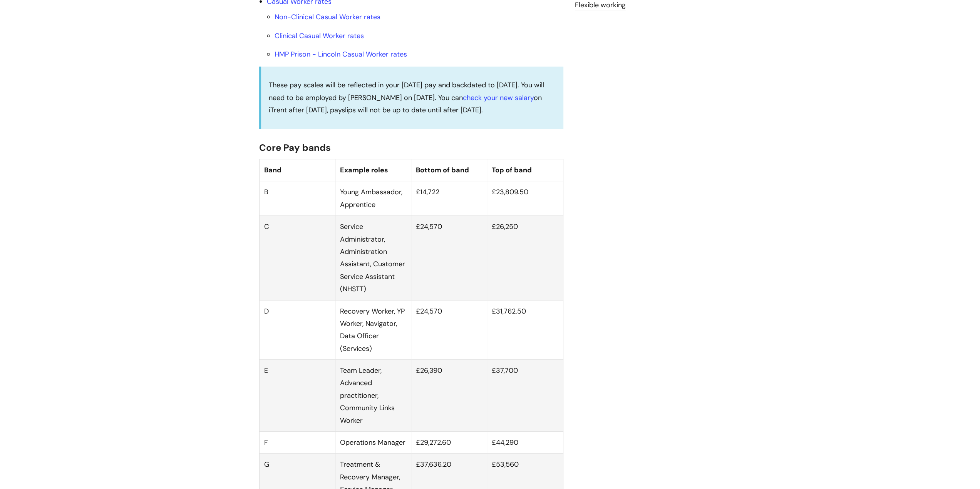 The height and width of the screenshot is (489, 980). What do you see at coordinates (372, 258) in the screenshot?
I see `td: Service Administrator, Administration Assistant, Customer Service Assistant (NHSTT)` at bounding box center [372, 258].